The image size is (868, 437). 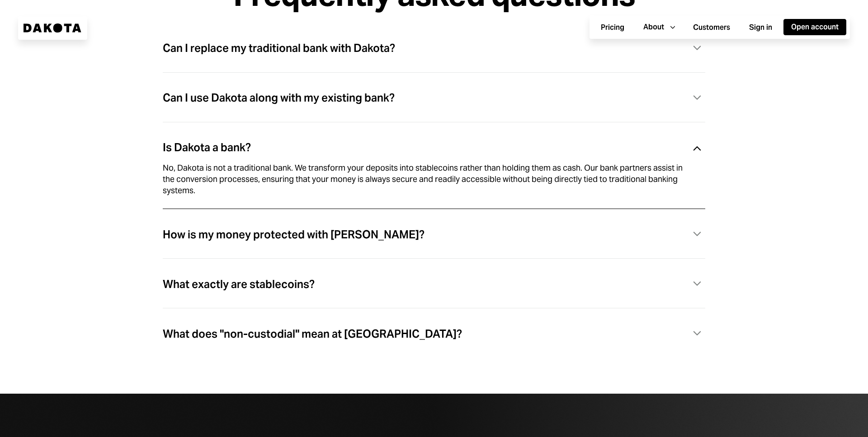 I want to click on div: No, Dakota is not a traditional bank. We transform your deposits into stablecoins rather than hol..., so click(x=423, y=179).